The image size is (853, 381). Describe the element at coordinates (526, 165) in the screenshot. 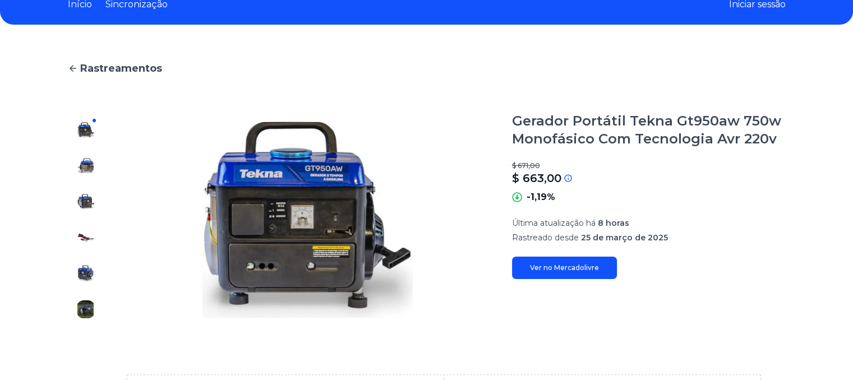

I see `font: $ 671,00` at that location.